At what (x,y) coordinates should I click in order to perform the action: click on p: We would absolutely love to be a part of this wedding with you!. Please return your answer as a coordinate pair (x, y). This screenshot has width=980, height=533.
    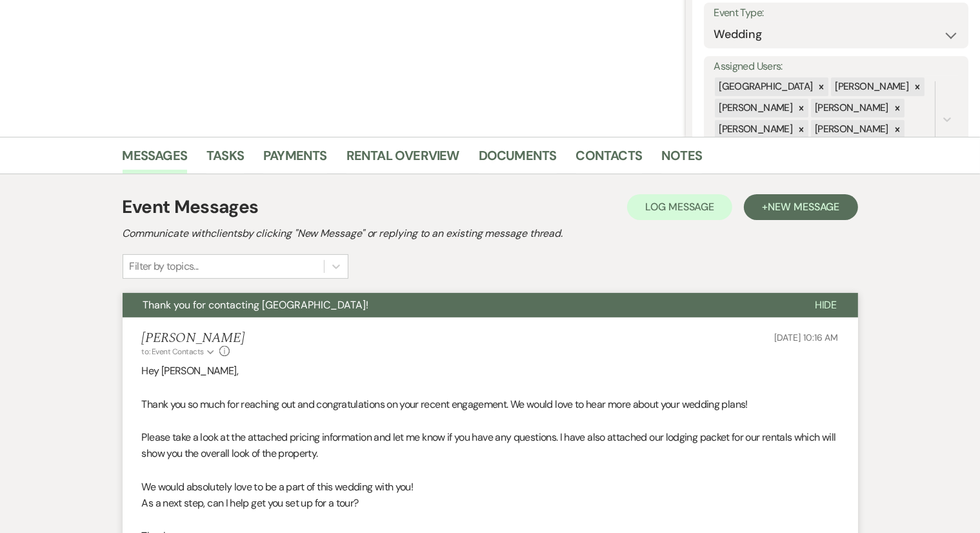
    Looking at the image, I should click on (490, 488).